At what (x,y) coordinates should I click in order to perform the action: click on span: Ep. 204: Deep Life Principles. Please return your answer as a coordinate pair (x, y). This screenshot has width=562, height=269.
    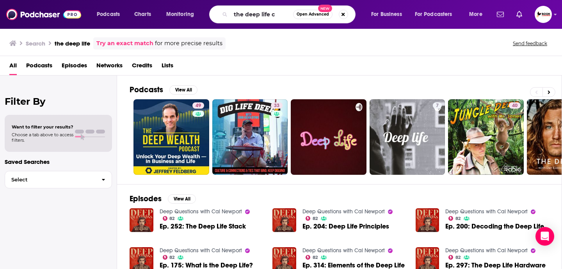
    Looking at the image, I should click on (346, 227).